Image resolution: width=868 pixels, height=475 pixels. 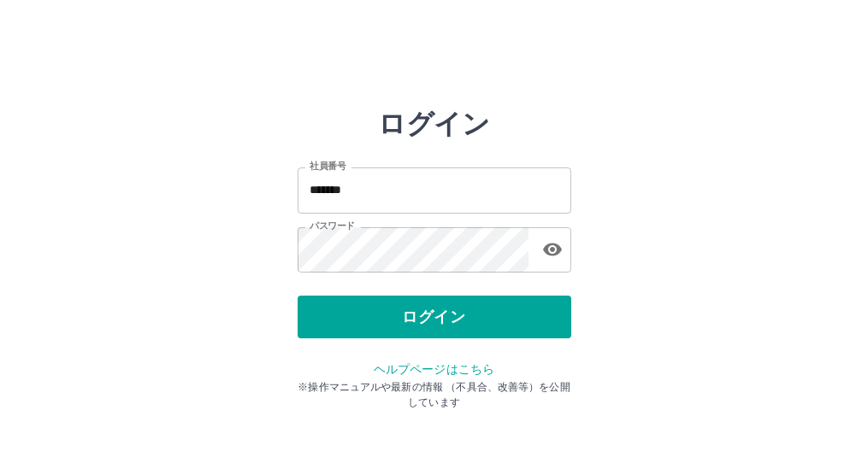 What do you see at coordinates (434, 395) in the screenshot?
I see `p: ※操作マニュアルや最新の情報 （不具合、改善等）を公開しています` at bounding box center [434, 395].